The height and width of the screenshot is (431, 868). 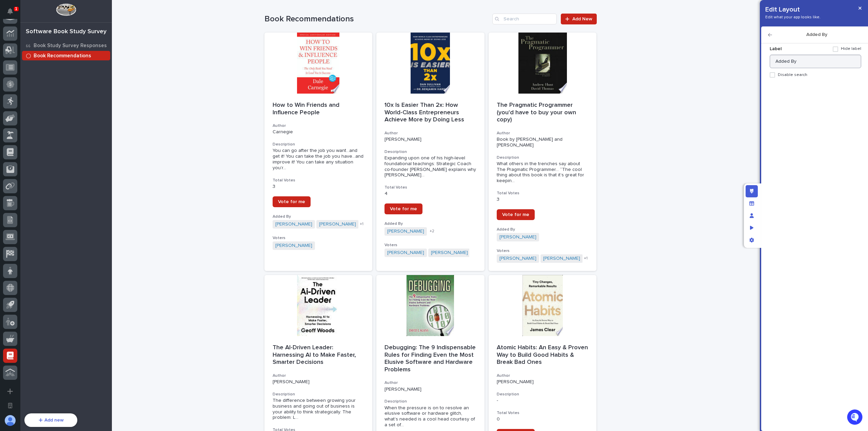 I want to click on a: Book Recommendations, so click(x=66, y=56).